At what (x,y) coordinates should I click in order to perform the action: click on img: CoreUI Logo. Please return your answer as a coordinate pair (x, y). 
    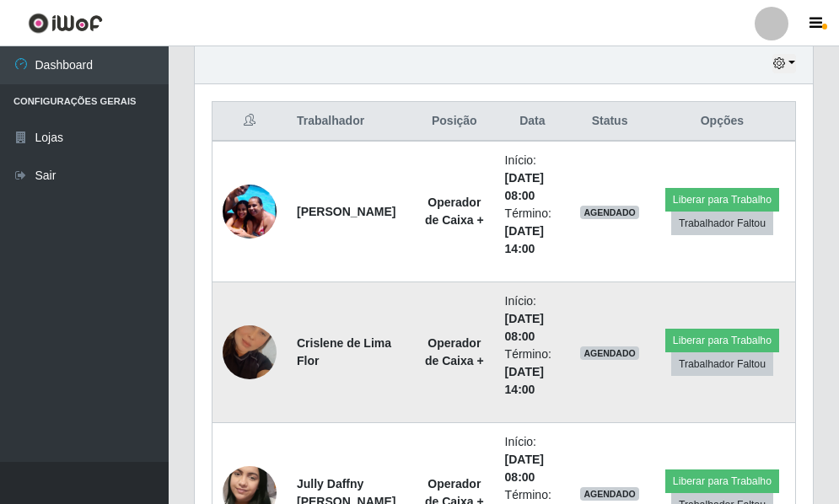
    Looking at the image, I should click on (65, 22).